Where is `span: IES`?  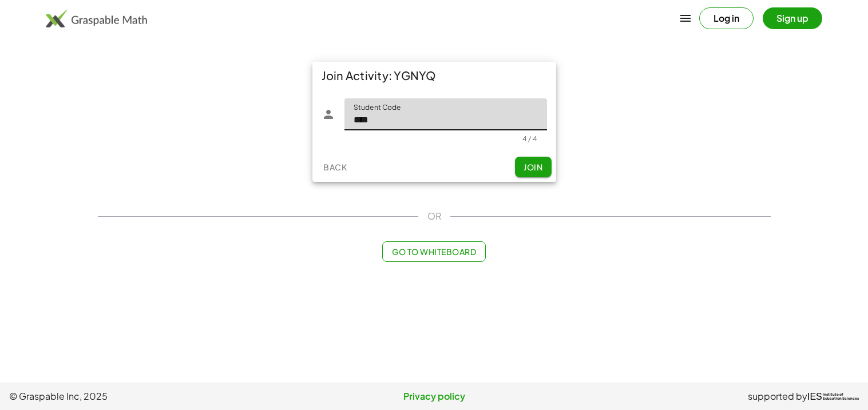
span: IES is located at coordinates (815, 397).